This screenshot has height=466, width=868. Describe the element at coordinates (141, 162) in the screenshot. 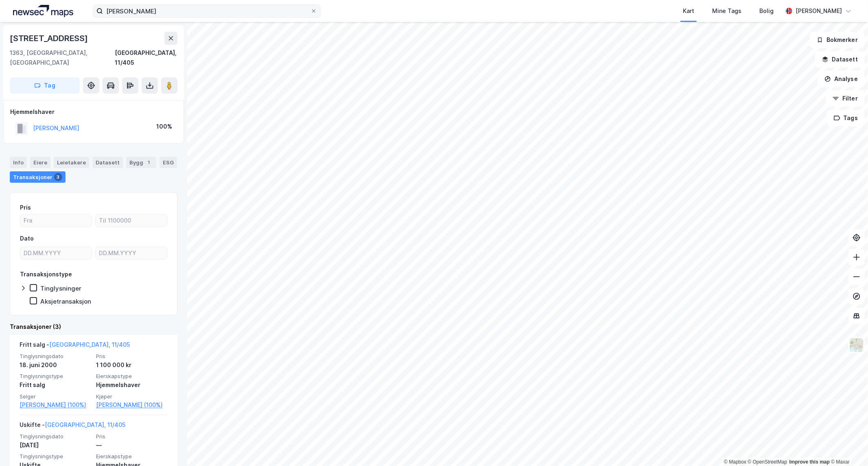

I see `div: Bygg` at that location.